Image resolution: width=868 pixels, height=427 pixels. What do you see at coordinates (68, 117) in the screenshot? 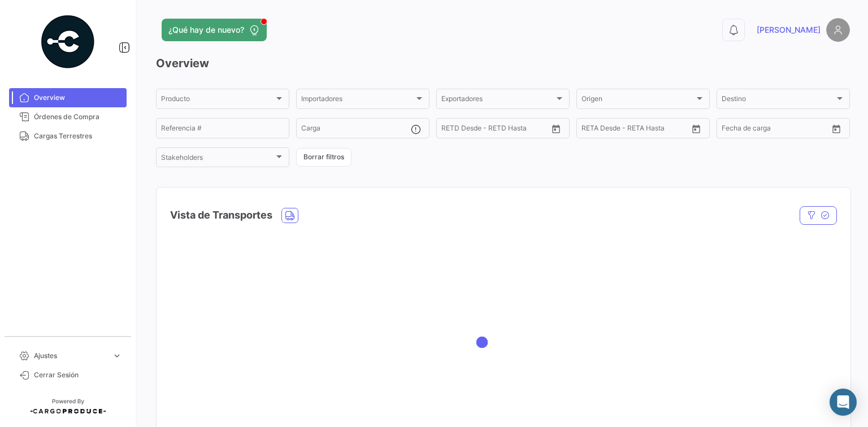
I see `a: Órdenes de Compra` at bounding box center [68, 117].